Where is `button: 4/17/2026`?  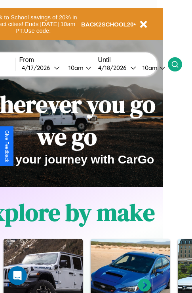 button: 4/17/2026 is located at coordinates (41, 68).